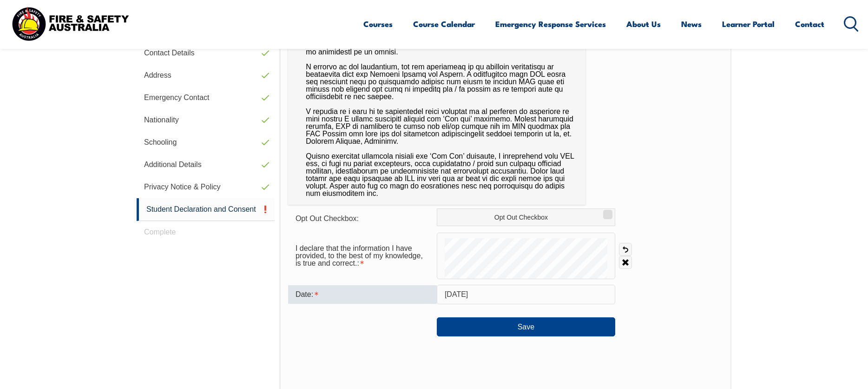 The height and width of the screenshot is (389, 868). What do you see at coordinates (526, 294) in the screenshot?
I see `input: Select Date...` at bounding box center [526, 294].